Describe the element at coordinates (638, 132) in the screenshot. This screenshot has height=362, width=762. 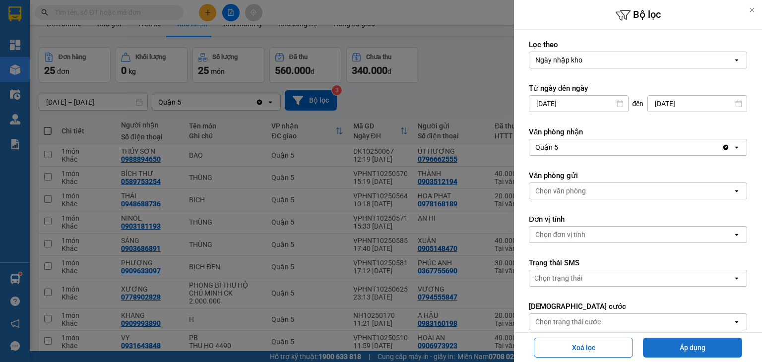
I see `label: Văn phòng nhận` at that location.